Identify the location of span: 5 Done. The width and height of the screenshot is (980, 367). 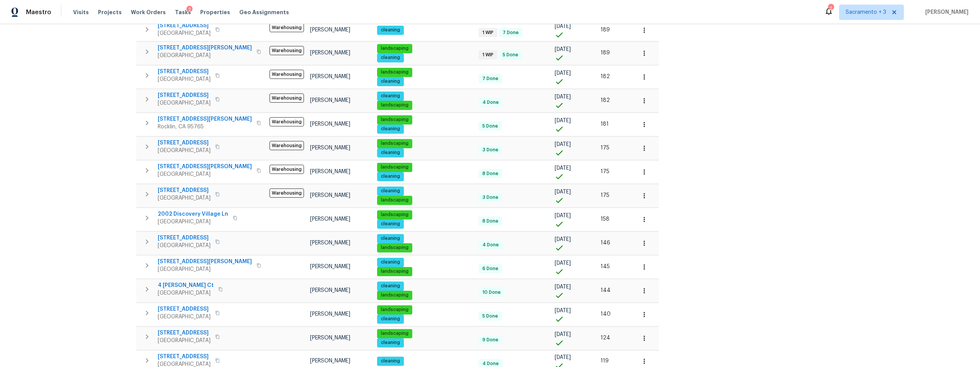
(490, 126).